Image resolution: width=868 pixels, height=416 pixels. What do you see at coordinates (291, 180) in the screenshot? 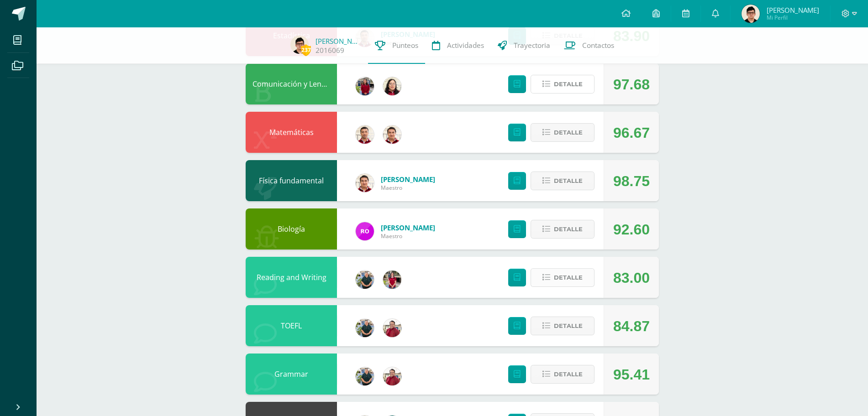
I see `div: Física fundamental` at bounding box center [291, 180].